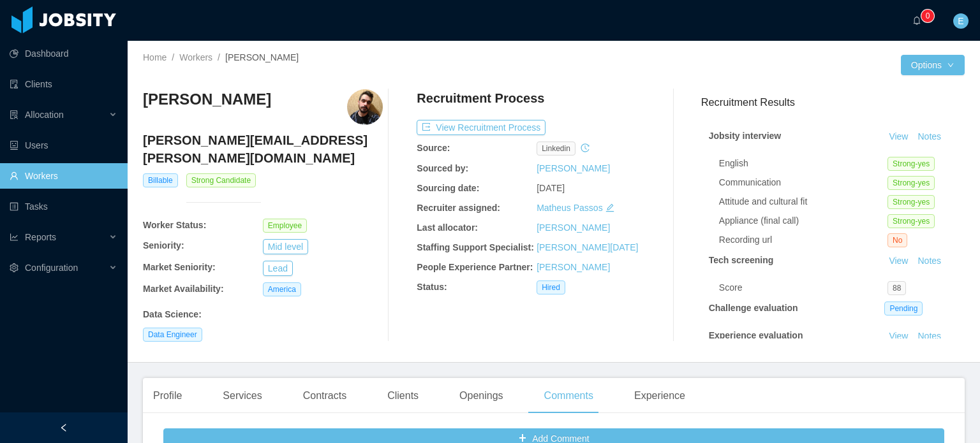 The width and height of the screenshot is (980, 443). I want to click on button: Optionsicon: down, so click(932, 65).